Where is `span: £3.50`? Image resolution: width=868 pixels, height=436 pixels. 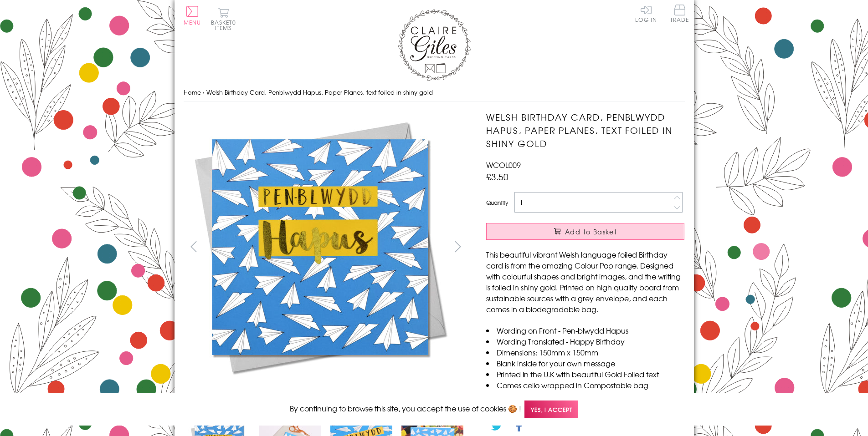
span: £3.50 is located at coordinates (497, 177).